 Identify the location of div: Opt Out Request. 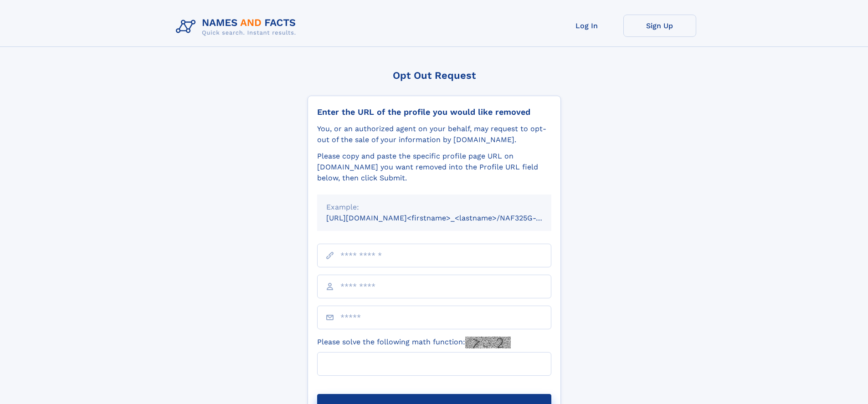
(434, 75).